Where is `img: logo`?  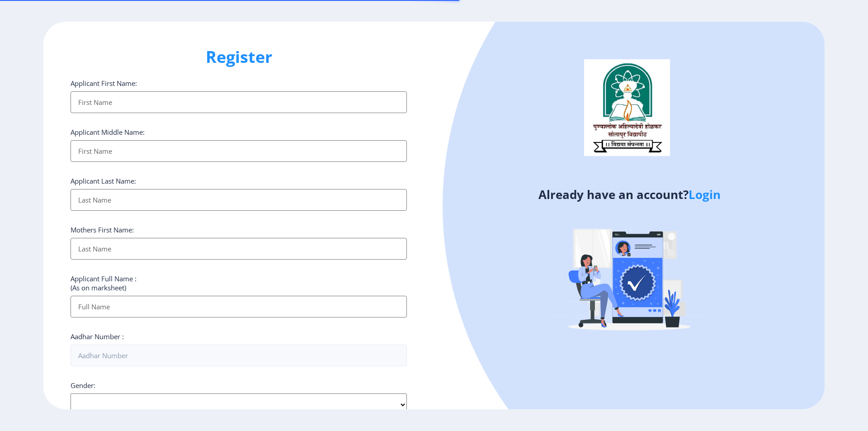 img: logo is located at coordinates (627, 107).